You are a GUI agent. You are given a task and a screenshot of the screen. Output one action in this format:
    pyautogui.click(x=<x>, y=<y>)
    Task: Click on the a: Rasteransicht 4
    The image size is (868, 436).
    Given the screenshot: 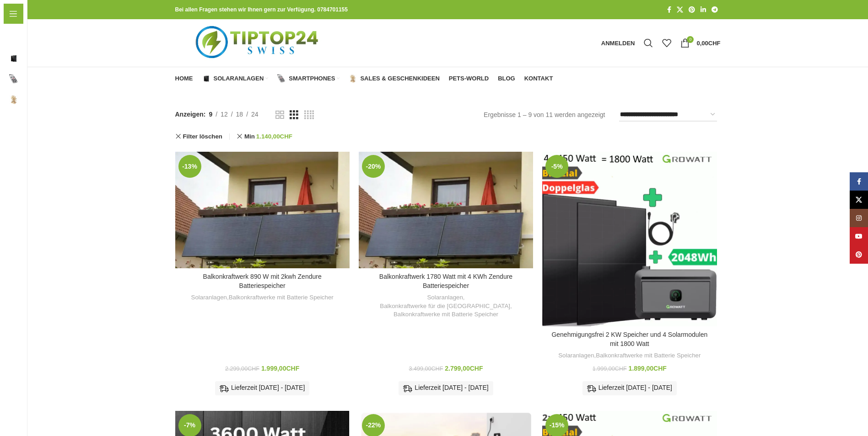 What is the action you would take?
    pyautogui.click(x=309, y=115)
    